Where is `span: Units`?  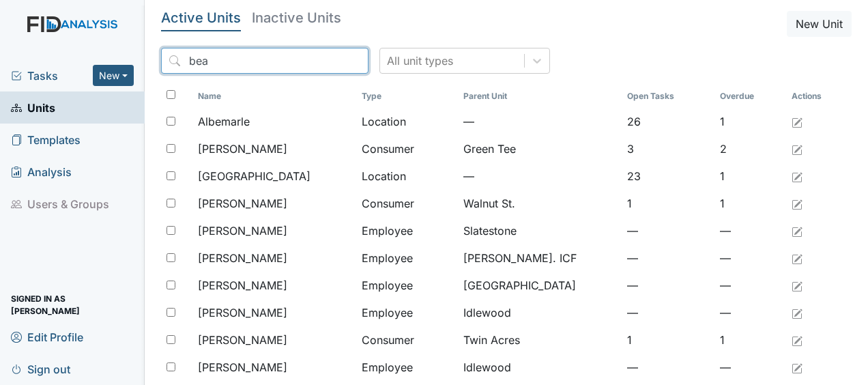 span: Units is located at coordinates (33, 107).